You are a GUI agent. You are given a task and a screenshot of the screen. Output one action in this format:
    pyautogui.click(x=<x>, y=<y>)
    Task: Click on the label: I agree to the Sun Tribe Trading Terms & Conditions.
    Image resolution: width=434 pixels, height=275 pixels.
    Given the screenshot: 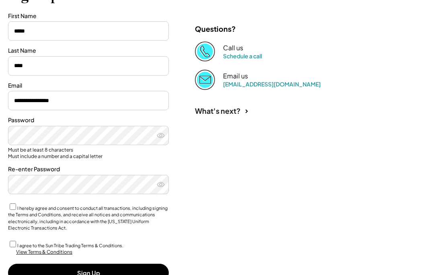 What is the action you would take?
    pyautogui.click(x=70, y=245)
    